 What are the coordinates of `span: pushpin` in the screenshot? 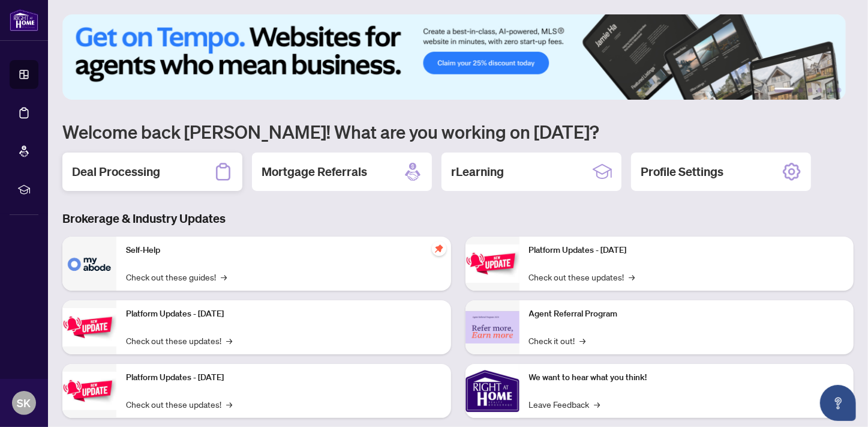 It's located at (439, 249).